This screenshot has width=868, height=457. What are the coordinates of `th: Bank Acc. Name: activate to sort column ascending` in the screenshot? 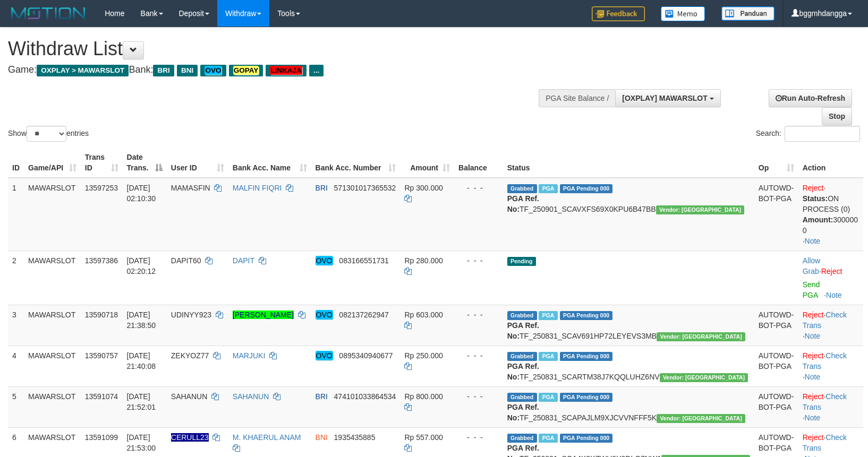 It's located at (270, 163).